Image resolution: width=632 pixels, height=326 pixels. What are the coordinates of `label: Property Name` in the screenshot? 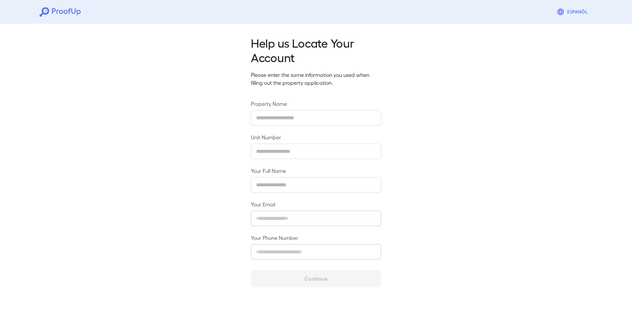 It's located at (316, 104).